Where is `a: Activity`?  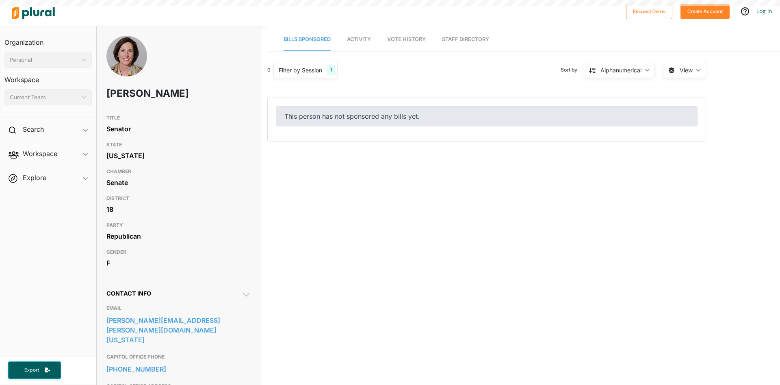
a: Activity is located at coordinates (359, 39).